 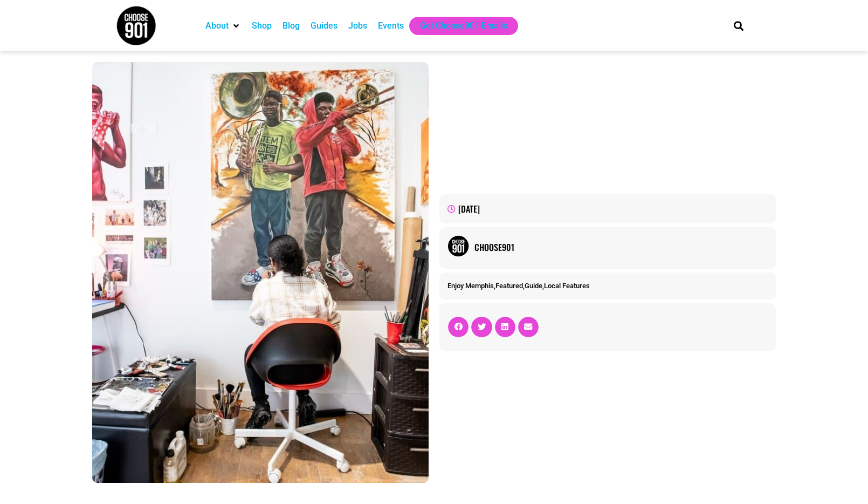 I want to click on a: Jobs, so click(x=358, y=26).